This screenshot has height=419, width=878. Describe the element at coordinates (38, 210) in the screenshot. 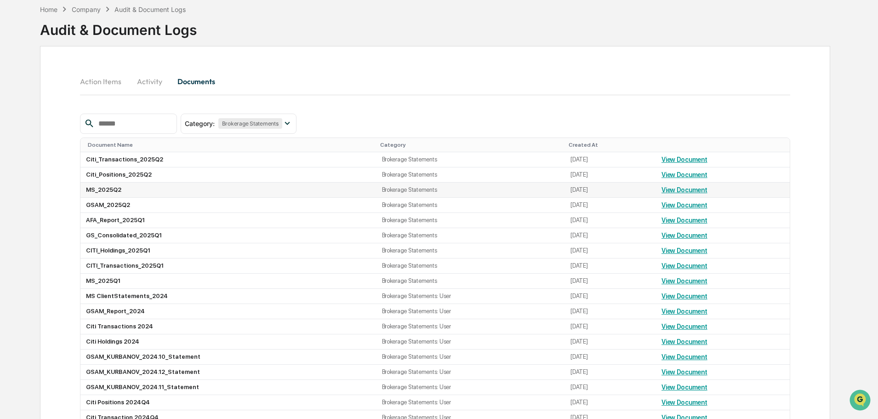

I see `span: Data Lookup` at that location.